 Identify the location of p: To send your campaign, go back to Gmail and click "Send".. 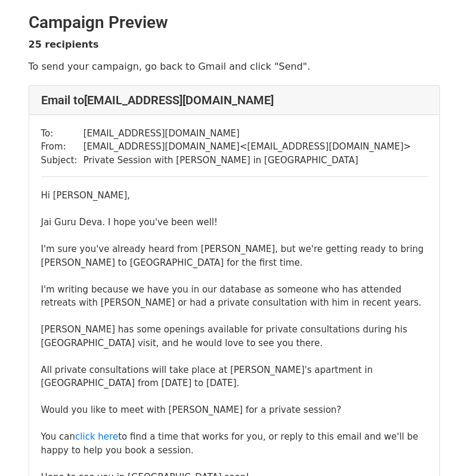
(234, 66).